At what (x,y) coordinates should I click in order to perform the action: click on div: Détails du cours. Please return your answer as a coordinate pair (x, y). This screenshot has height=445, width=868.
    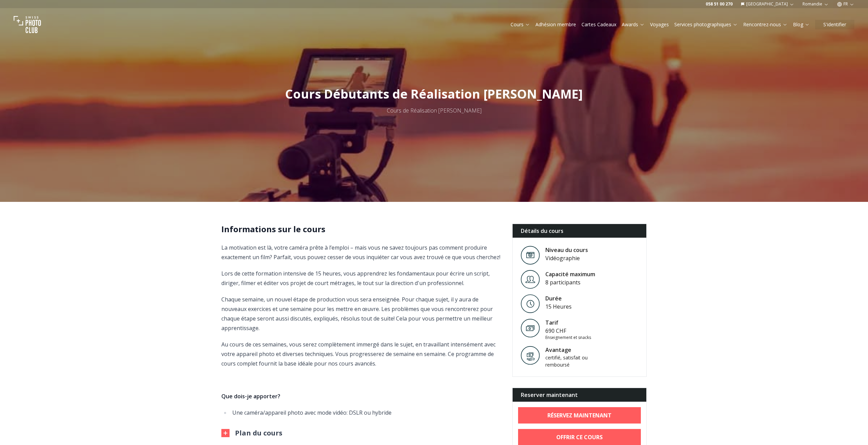
    Looking at the image, I should click on (580, 231).